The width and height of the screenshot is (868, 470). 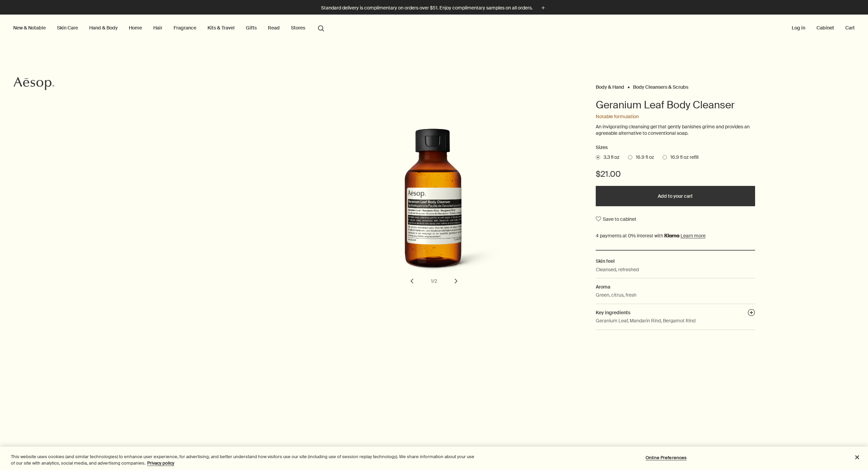 What do you see at coordinates (273, 28) in the screenshot?
I see `a: Read` at bounding box center [273, 28].